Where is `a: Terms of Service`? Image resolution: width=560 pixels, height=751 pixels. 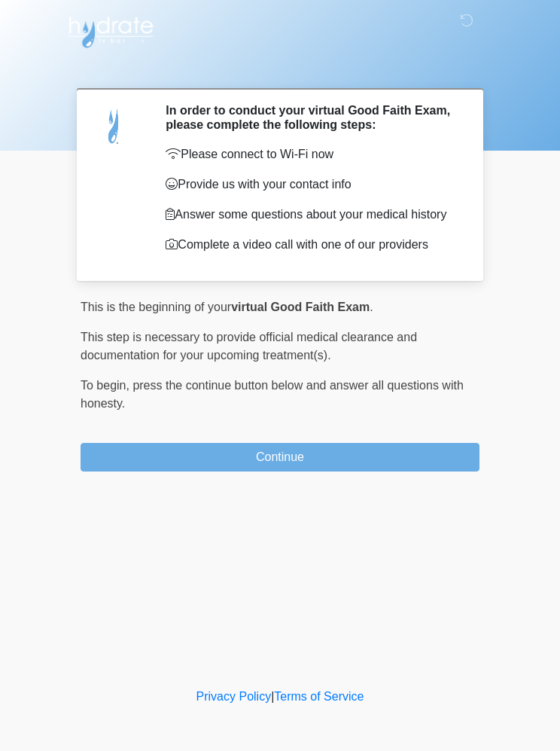 a: Terms of Service is located at coordinates (319, 696).